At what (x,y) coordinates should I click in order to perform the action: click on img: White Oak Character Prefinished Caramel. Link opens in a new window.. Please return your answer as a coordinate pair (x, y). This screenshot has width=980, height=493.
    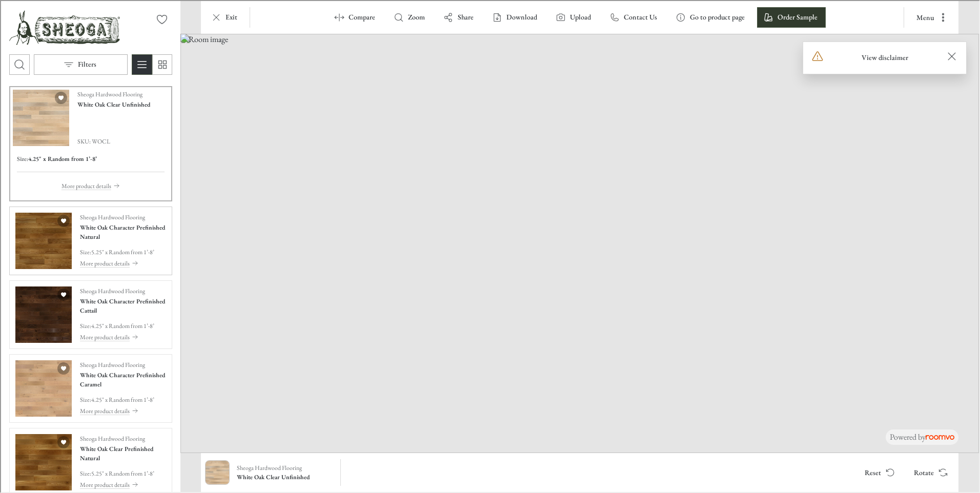
    Looking at the image, I should click on (42, 387).